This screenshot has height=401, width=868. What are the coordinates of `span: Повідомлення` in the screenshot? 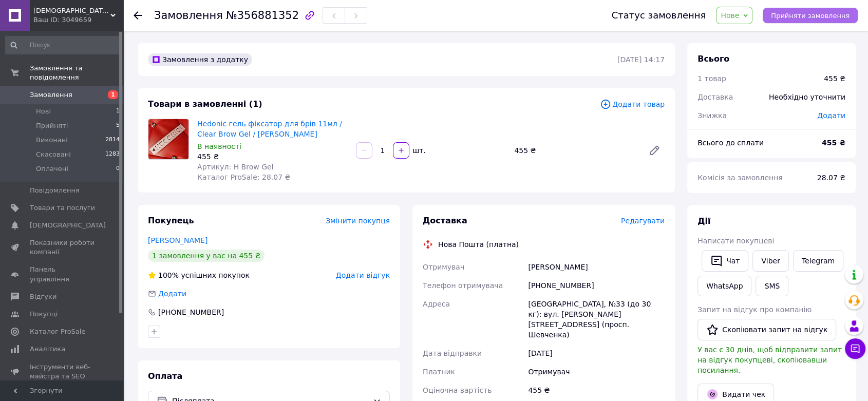 It's located at (54, 191).